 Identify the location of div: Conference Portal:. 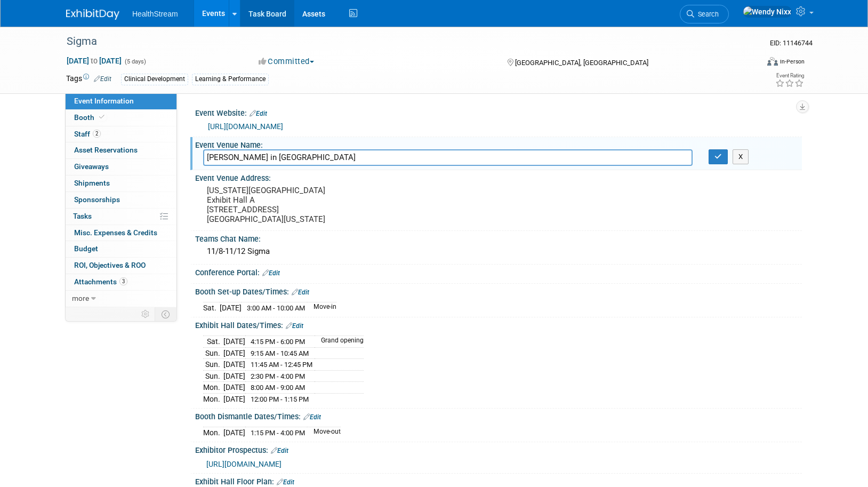
(498, 271).